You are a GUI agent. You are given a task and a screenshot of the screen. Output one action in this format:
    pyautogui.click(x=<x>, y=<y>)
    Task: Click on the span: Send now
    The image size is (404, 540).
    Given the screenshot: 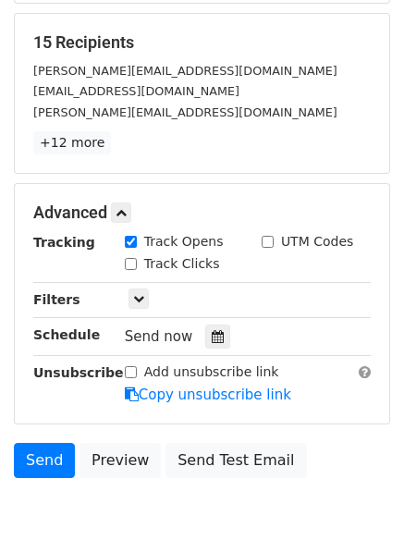 What is the action you would take?
    pyautogui.click(x=159, y=336)
    